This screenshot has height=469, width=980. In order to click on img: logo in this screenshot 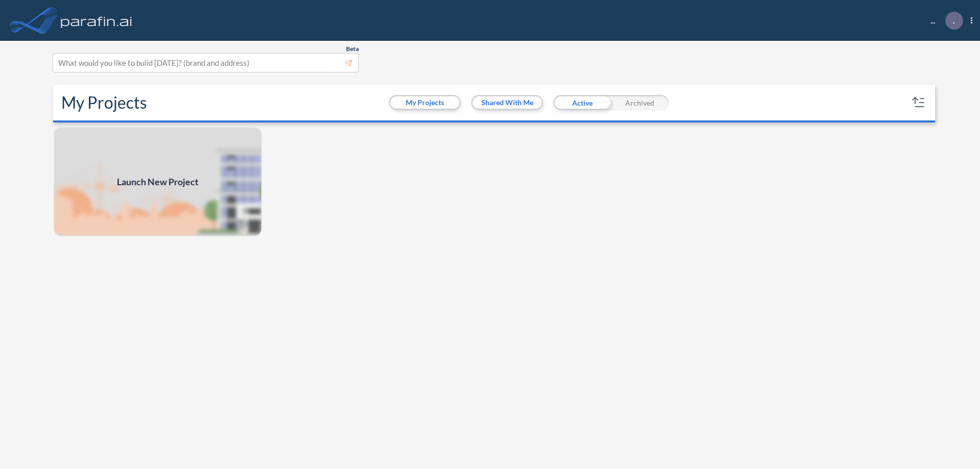, I will do `click(96, 20)`.